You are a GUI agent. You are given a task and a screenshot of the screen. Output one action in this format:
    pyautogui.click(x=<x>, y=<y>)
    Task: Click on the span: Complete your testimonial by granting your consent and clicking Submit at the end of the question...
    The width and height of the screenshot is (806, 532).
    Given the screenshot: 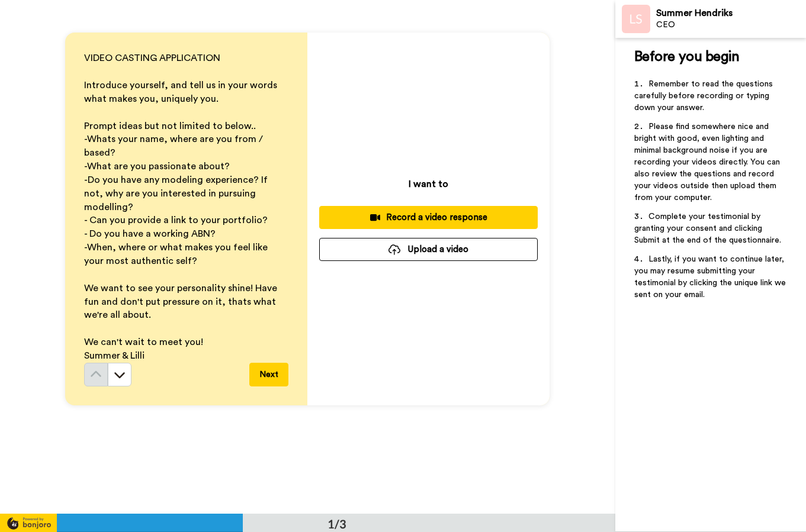 What is the action you would take?
    pyautogui.click(x=708, y=228)
    